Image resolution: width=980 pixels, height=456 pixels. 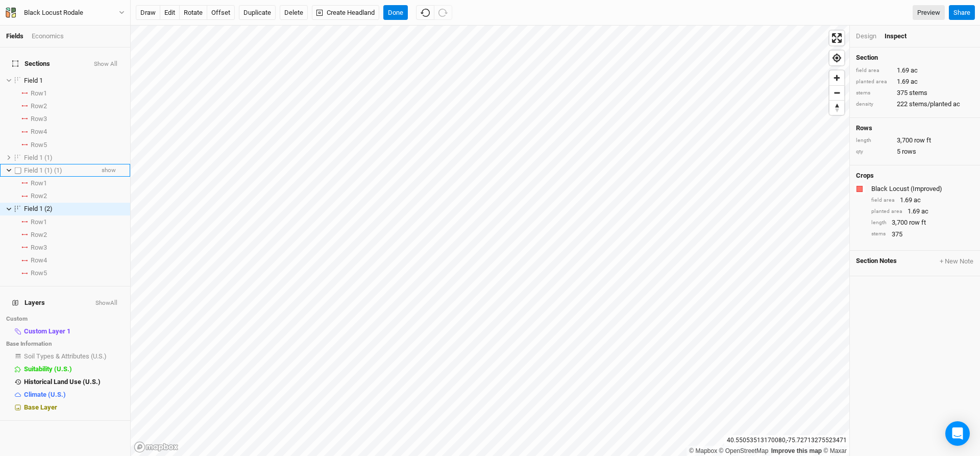 I want to click on button: Duplicate, so click(x=258, y=13).